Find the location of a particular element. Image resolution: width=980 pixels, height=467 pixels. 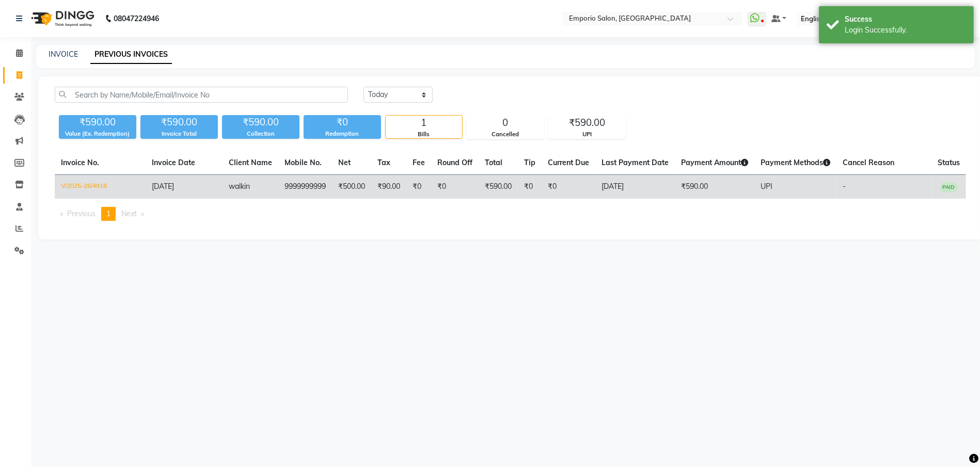

div: Login Successfully. is located at coordinates (905, 30).